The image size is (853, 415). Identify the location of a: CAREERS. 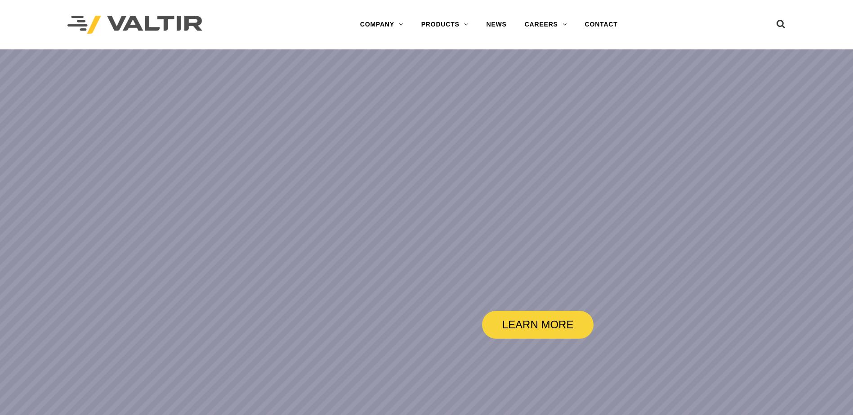
(546, 25).